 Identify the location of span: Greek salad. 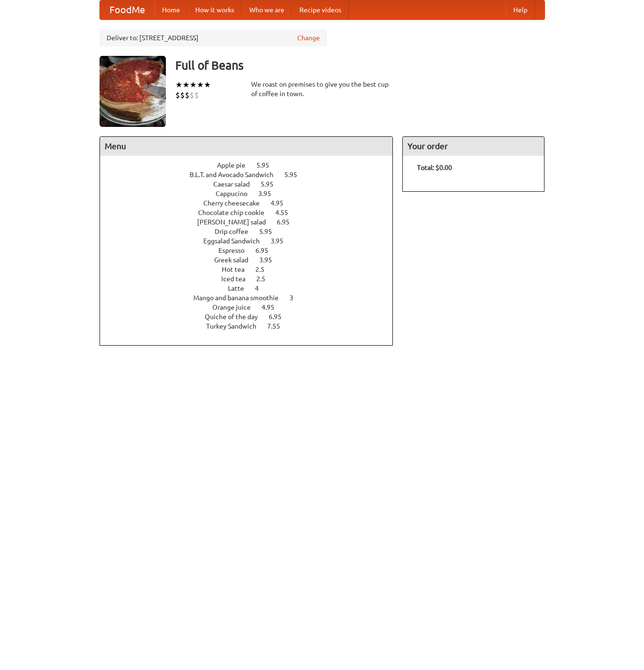
(236, 260).